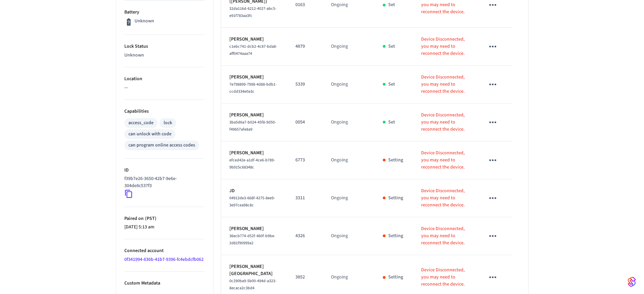  What do you see at coordinates (165, 79) in the screenshot?
I see `p: Location` at bounding box center [165, 79].